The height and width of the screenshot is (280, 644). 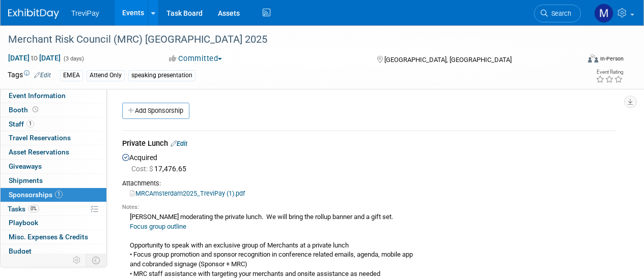 What do you see at coordinates (20, 251) in the screenshot?
I see `span: Budget` at bounding box center [20, 251].